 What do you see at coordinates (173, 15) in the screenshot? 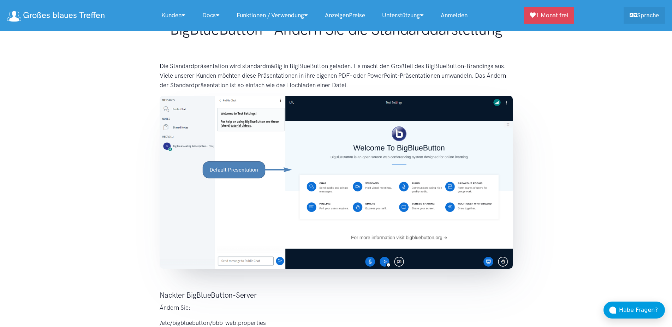
I see `a: Kunden` at bounding box center [173, 15].